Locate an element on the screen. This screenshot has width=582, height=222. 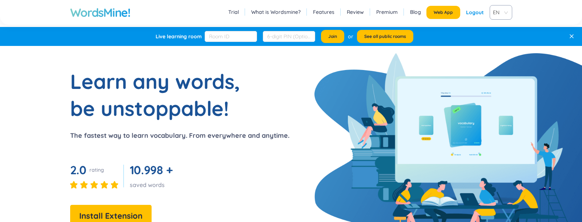
div: Live learning room is located at coordinates (179, 36).